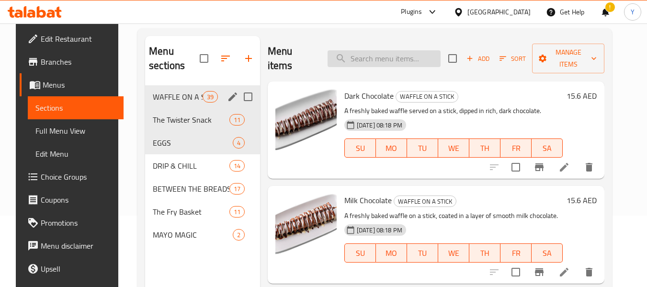 The image size is (647, 287). I want to click on h2: Menu sections, so click(174, 58).